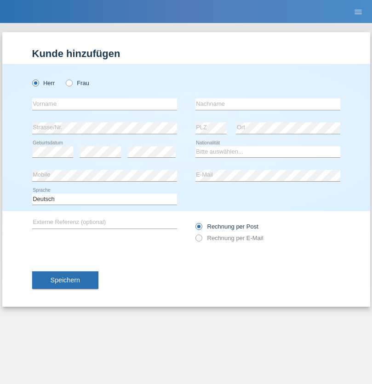  Describe the element at coordinates (358, 12) in the screenshot. I see `i: menu` at that location.